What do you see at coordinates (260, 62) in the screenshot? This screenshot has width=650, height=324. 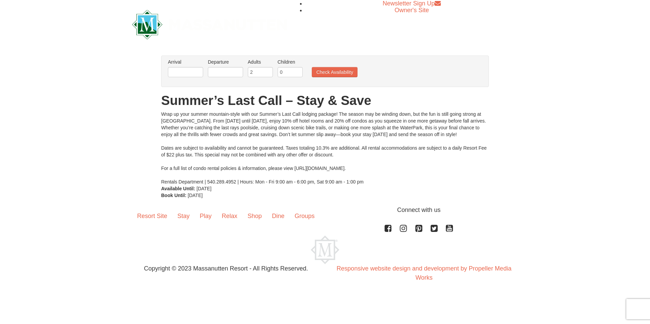 I see `label: Adults` at bounding box center [260, 62].